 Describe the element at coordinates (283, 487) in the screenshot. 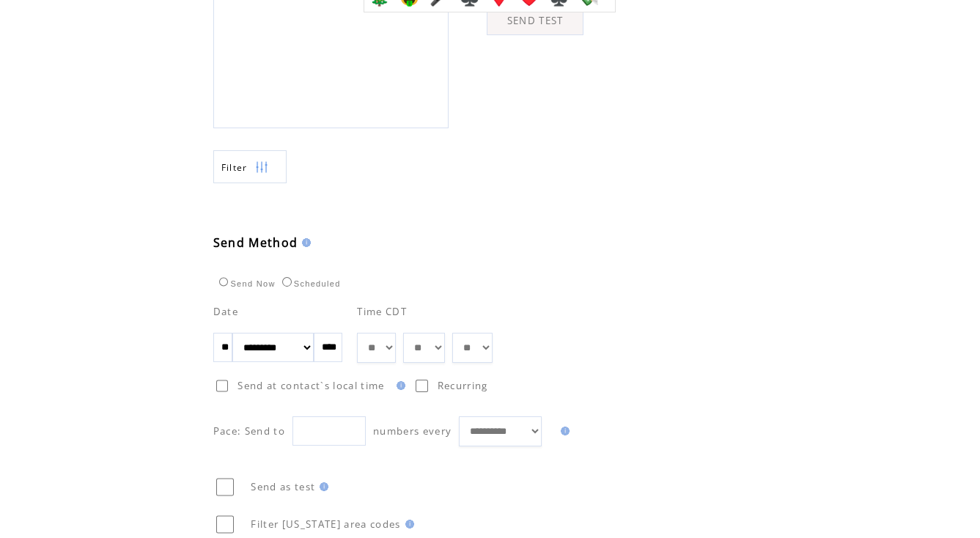

I see `span: Send as test` at that location.